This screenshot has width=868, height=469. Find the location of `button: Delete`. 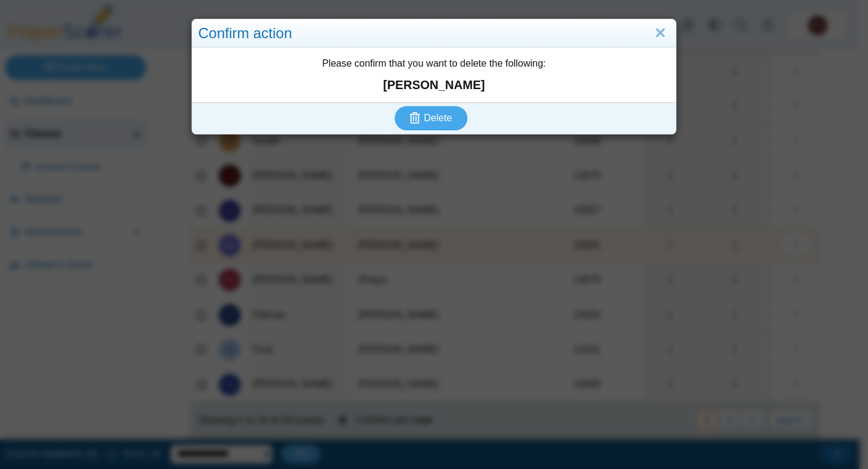

button: Delete is located at coordinates (431, 118).